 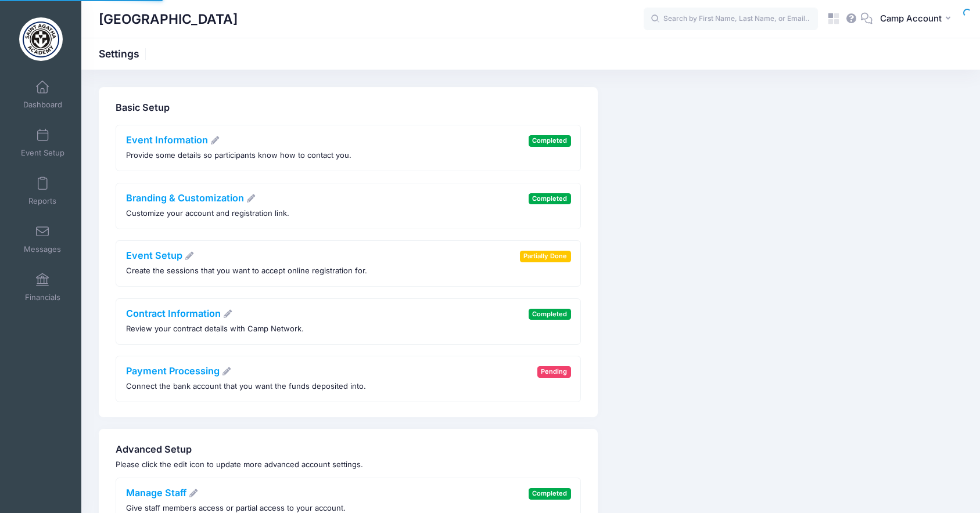 I want to click on p: Connect the bank account that you want the funds deposited into., so click(x=245, y=387).